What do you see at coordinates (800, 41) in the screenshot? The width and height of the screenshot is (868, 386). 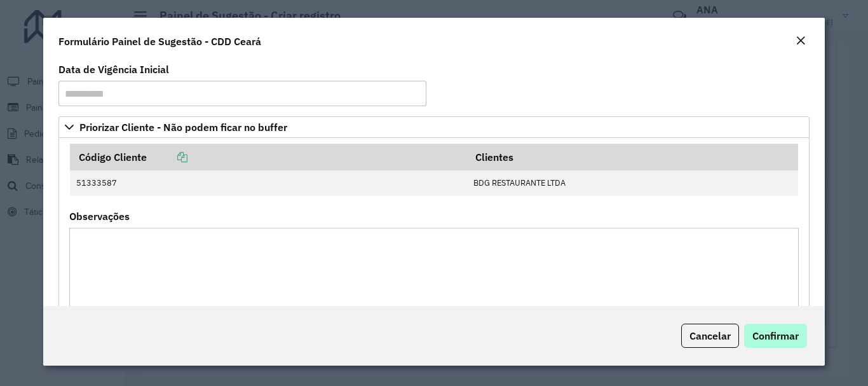 I see `em: Fechar` at bounding box center [800, 41].